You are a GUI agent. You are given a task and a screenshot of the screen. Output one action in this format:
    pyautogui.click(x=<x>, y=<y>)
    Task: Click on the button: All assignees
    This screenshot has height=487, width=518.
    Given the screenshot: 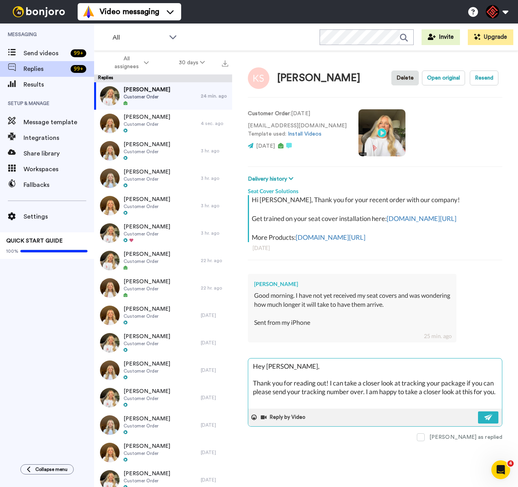 What is the action you would take?
    pyautogui.click(x=130, y=63)
    